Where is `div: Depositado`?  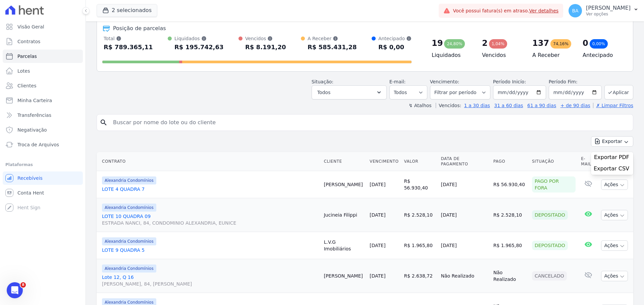 div: Depositado is located at coordinates (550, 215).